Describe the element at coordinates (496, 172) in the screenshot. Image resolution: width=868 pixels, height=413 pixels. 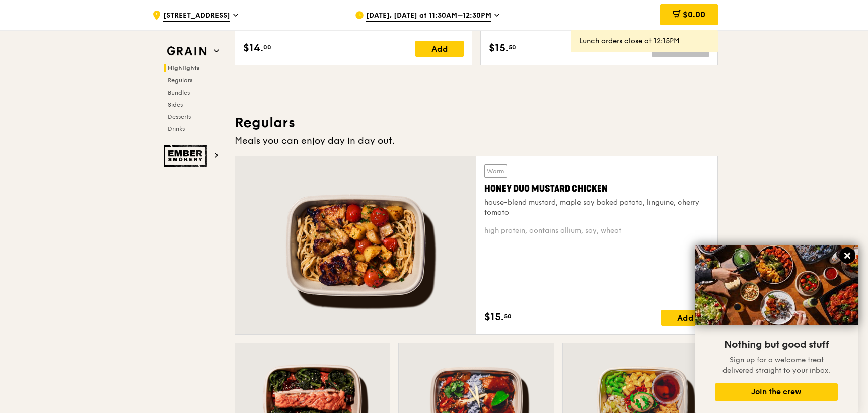
I see `div: Warm` at that location.